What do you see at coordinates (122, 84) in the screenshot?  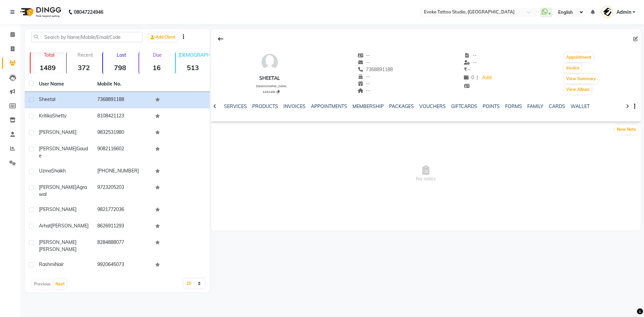 I see `th: Mobile No.` at bounding box center [122, 84].